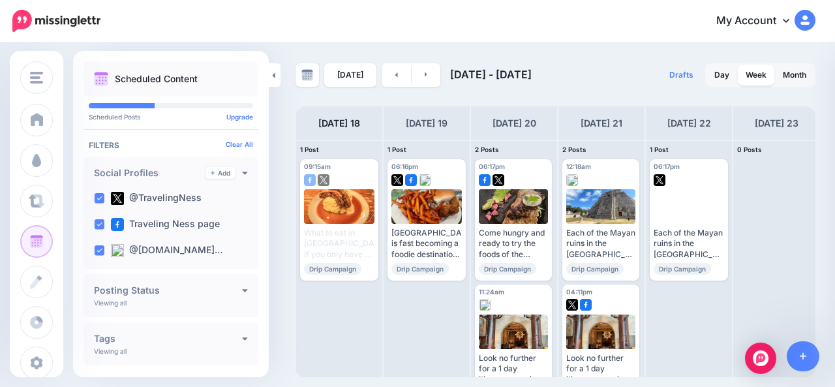 The image size is (835, 387). Describe the element at coordinates (156, 79) in the screenshot. I see `p: Scheduled Content` at that location.